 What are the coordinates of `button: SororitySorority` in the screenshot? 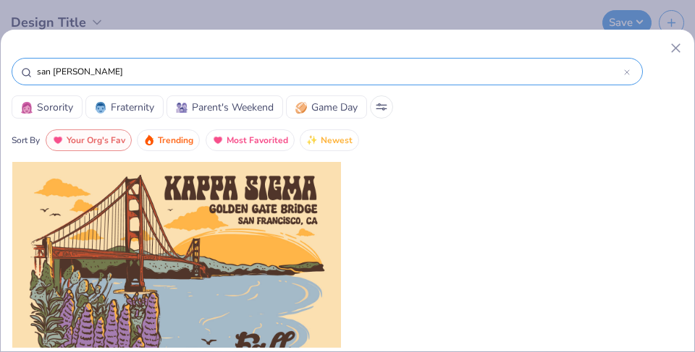 It's located at (47, 107).